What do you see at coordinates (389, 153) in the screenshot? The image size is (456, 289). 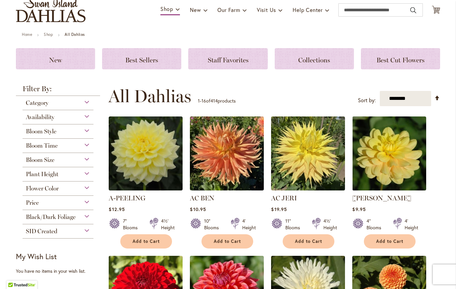 I see `img: AHOY MATEY` at bounding box center [389, 153].